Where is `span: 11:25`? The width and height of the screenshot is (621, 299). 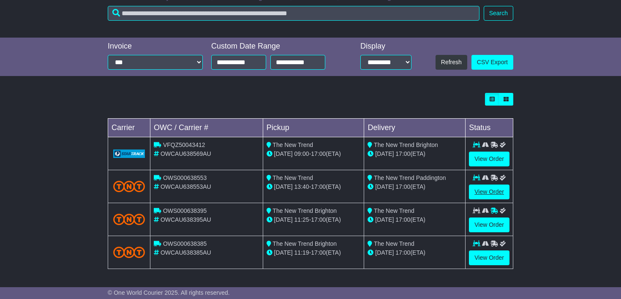
span: 11:25 is located at coordinates (302, 220).